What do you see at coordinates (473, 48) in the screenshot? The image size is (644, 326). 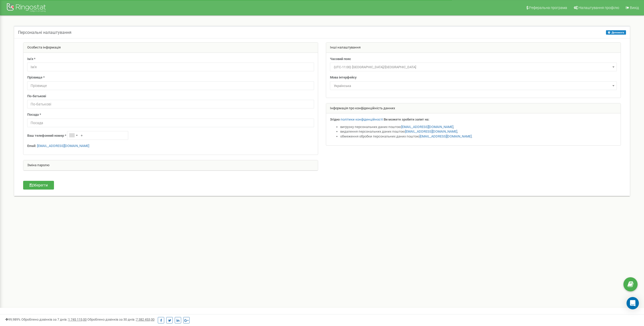 I see `div: Інші налаштування` at bounding box center [473, 48].